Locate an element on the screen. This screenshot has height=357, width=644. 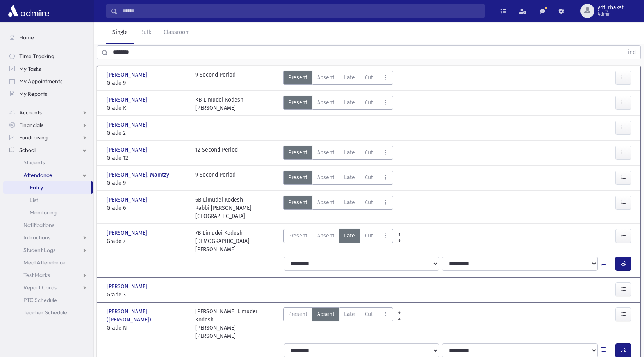
a: Single is located at coordinates (120, 33).